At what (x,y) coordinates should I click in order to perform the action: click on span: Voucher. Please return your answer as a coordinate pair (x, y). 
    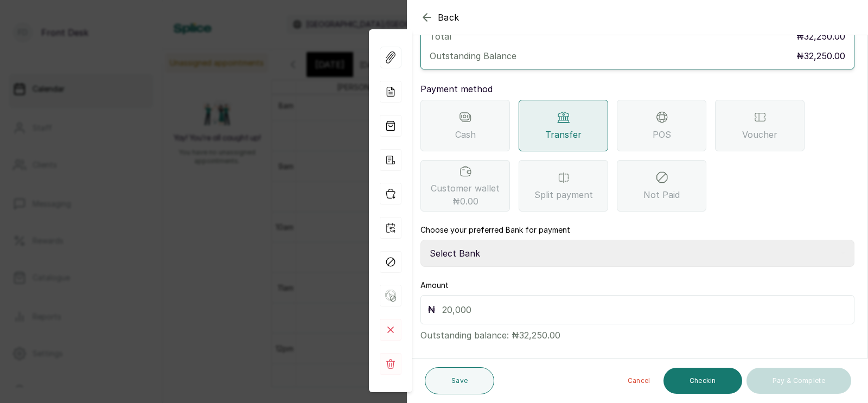
    Looking at the image, I should click on (760, 135).